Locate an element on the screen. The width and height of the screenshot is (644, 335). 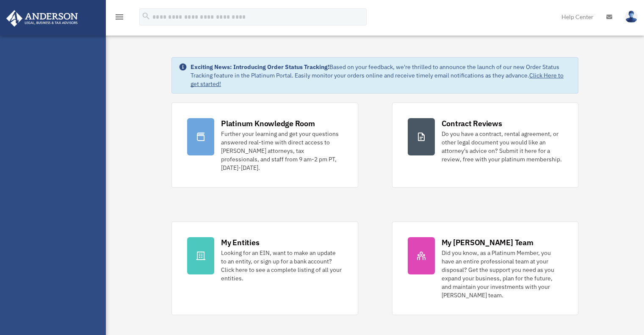
div: Further your learning and get your questions answered real-time with direct access to [PERSON_NAM... is located at coordinates (281, 151).